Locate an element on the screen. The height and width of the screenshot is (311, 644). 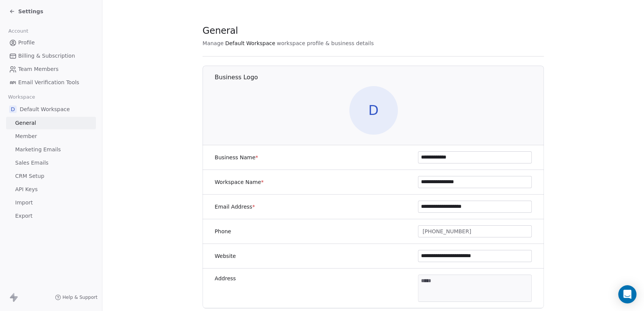
a: Help & Support is located at coordinates (76, 297).